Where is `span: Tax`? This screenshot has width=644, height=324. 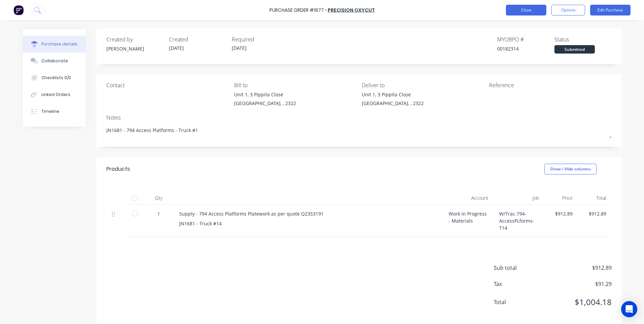 span: Tax is located at coordinates (519, 284).